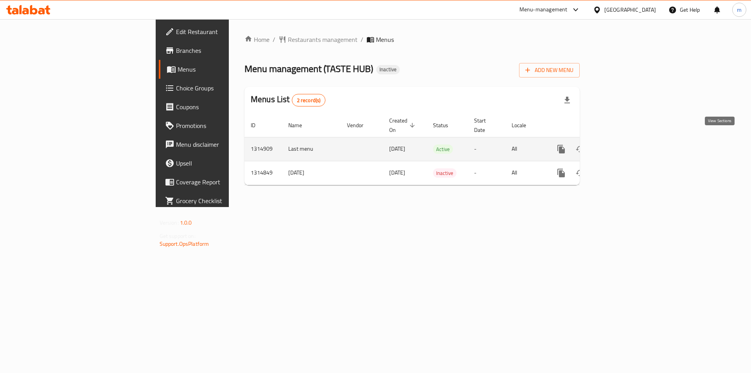 This screenshot has height=373, width=751. What do you see at coordinates (225, 32) in the screenshot?
I see `span: Edit Restaurant` at bounding box center [225, 32].